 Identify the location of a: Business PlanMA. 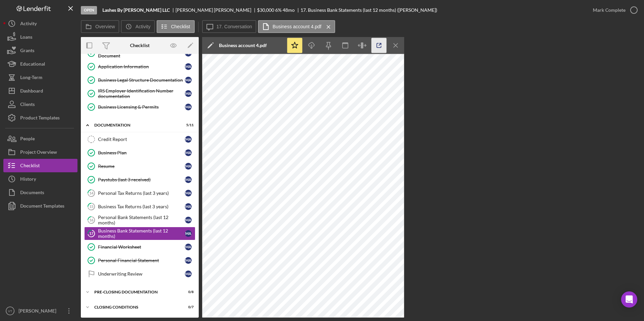
(140, 153).